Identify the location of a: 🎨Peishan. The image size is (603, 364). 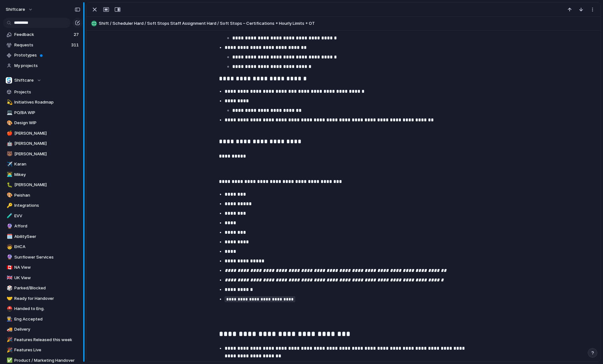
(43, 195).